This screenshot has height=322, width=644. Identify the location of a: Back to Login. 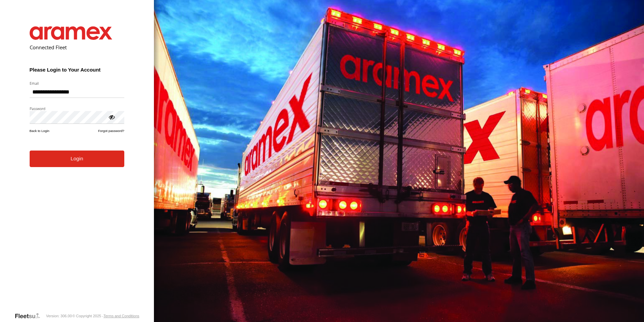
(39, 131).